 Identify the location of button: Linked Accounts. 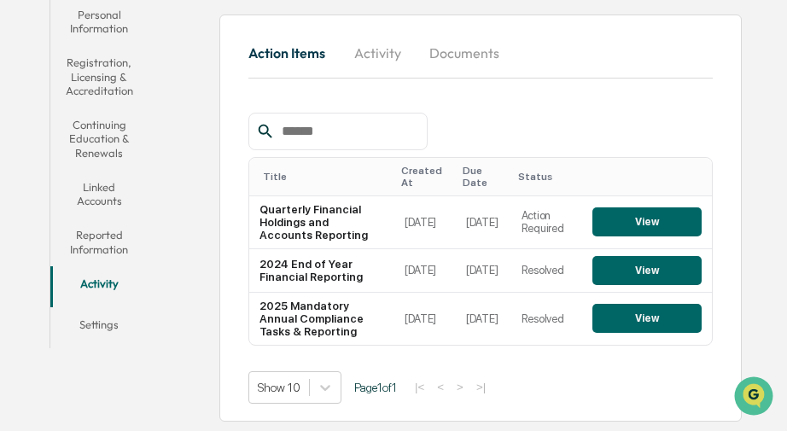
(99, 194).